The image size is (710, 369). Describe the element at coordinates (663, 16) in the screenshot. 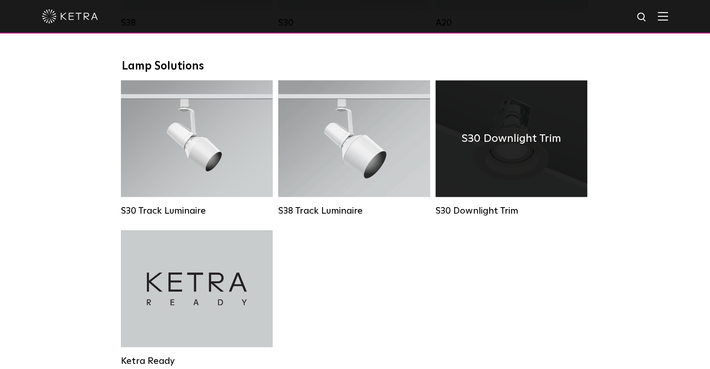

I see `img: Hamburger%20Nav.svg` at that location.